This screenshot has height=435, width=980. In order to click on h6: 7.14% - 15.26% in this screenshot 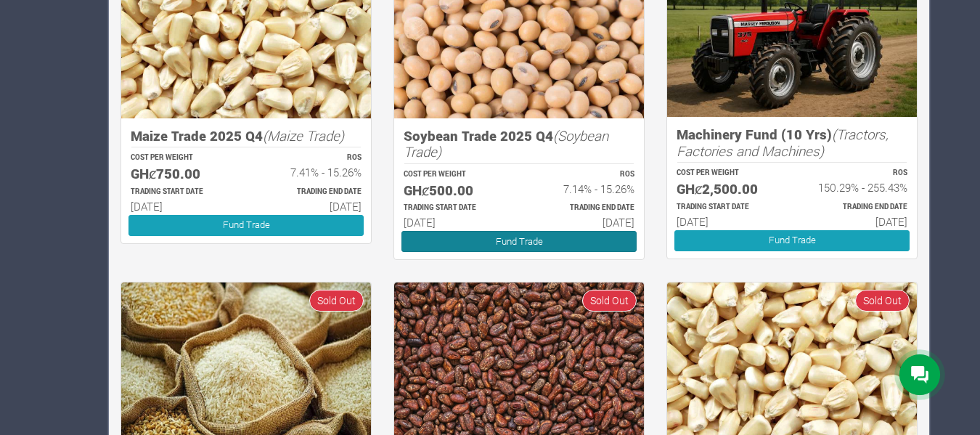, I will do `click(583, 189)`.